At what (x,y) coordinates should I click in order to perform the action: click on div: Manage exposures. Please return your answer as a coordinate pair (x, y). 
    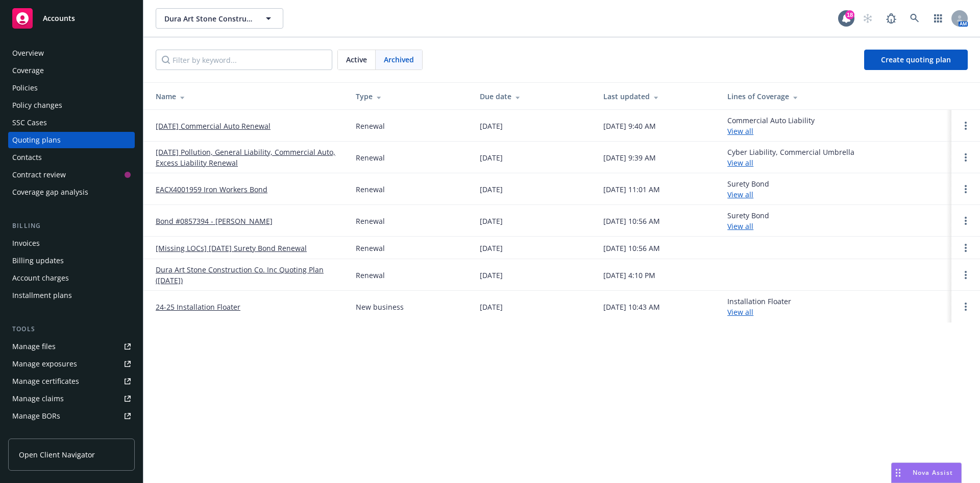
    Looking at the image, I should click on (45, 364).